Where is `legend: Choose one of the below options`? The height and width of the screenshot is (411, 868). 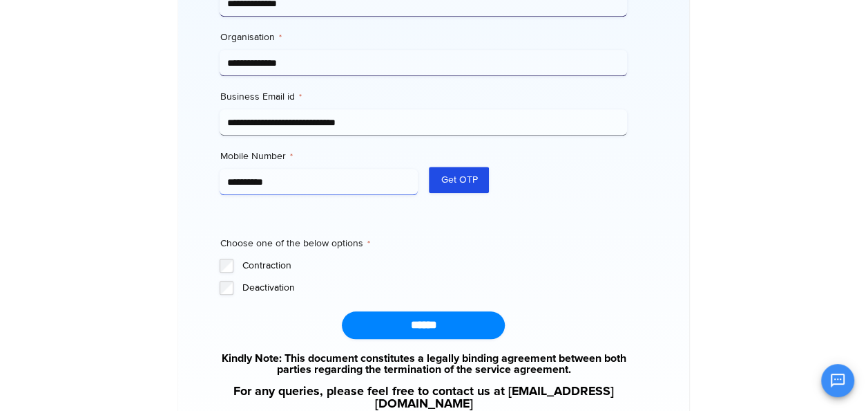 legend: Choose one of the below options is located at coordinates (295, 244).